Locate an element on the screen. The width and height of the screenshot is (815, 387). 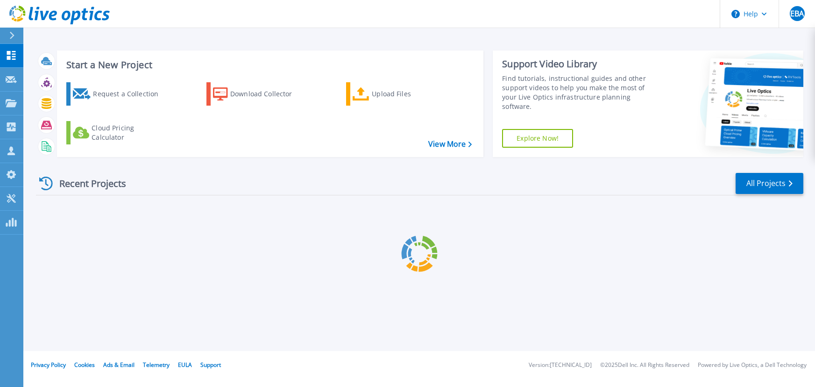
div: Find tutorials, instructional guides and other support videos to help you make the most of your L... is located at coordinates (580, 92).